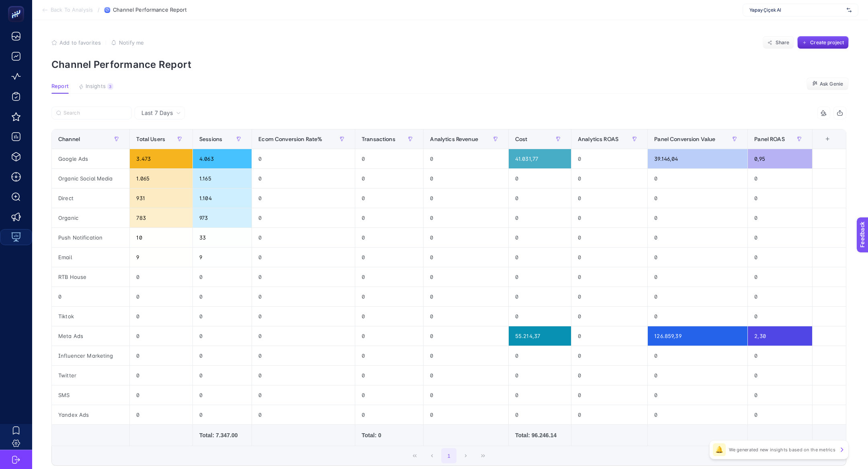 The width and height of the screenshot is (868, 469). What do you see at coordinates (90, 178) in the screenshot?
I see `div: Organic Social Media` at bounding box center [90, 178].